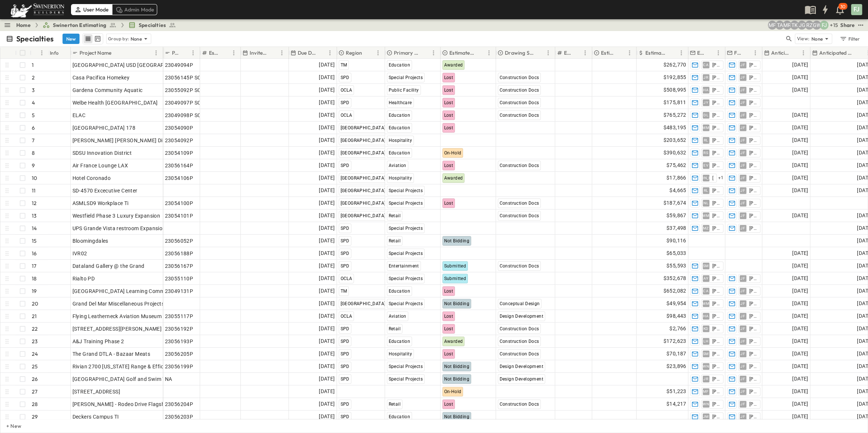 This screenshot has height=433, width=868. I want to click on span: RS, so click(706, 152).